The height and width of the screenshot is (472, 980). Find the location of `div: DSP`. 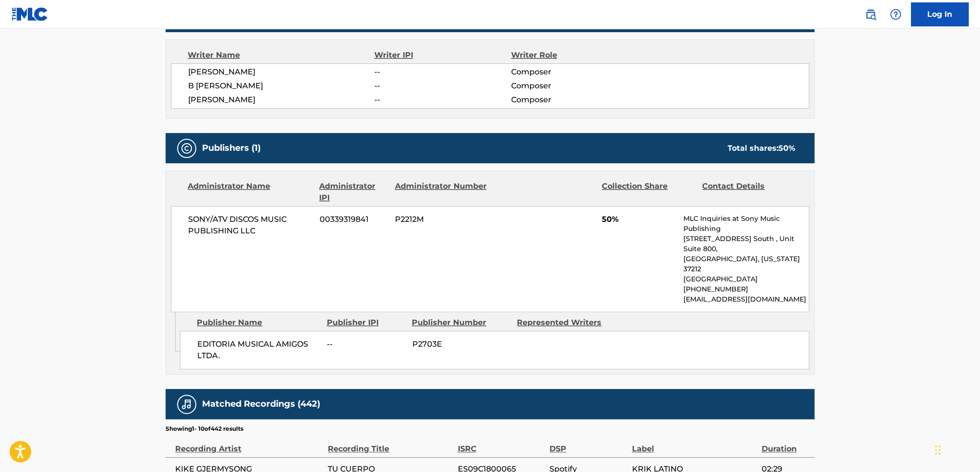

div: DSP is located at coordinates (588, 444).